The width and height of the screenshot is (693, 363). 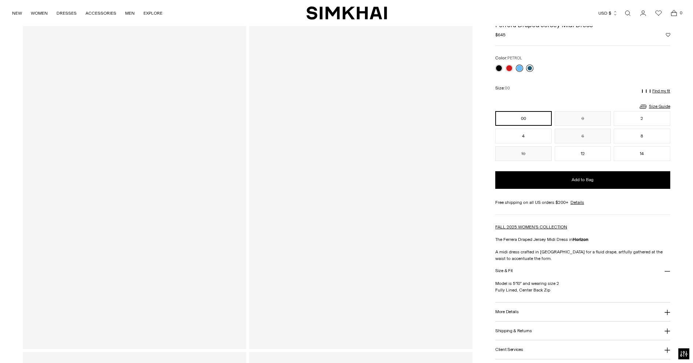 What do you see at coordinates (658, 13) in the screenshot?
I see `a: Wishlist` at bounding box center [658, 13].